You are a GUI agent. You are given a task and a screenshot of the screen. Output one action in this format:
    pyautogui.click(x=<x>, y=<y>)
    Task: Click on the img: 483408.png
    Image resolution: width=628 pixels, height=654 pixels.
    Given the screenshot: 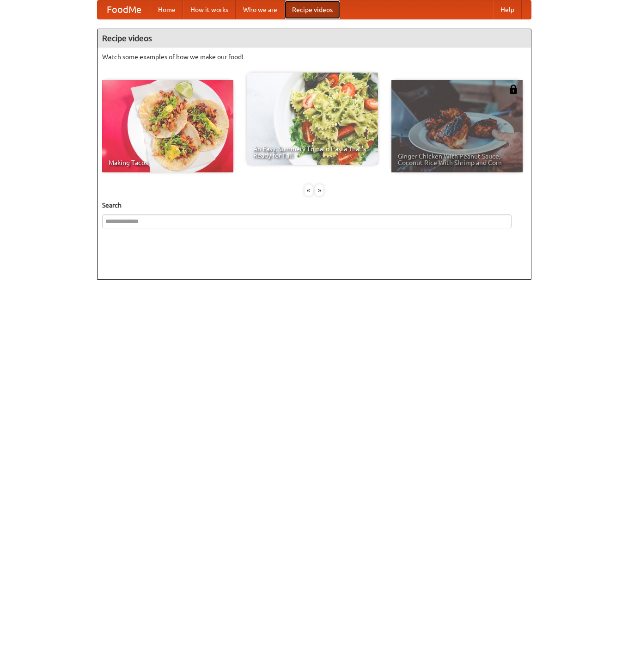 What is the action you would take?
    pyautogui.click(x=514, y=89)
    